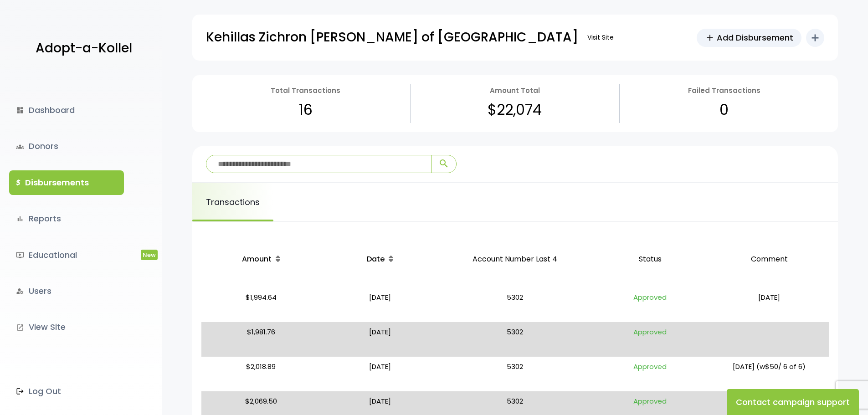 The image size is (868, 415). What do you see at coordinates (20, 328) in the screenshot?
I see `i: launch` at bounding box center [20, 328].